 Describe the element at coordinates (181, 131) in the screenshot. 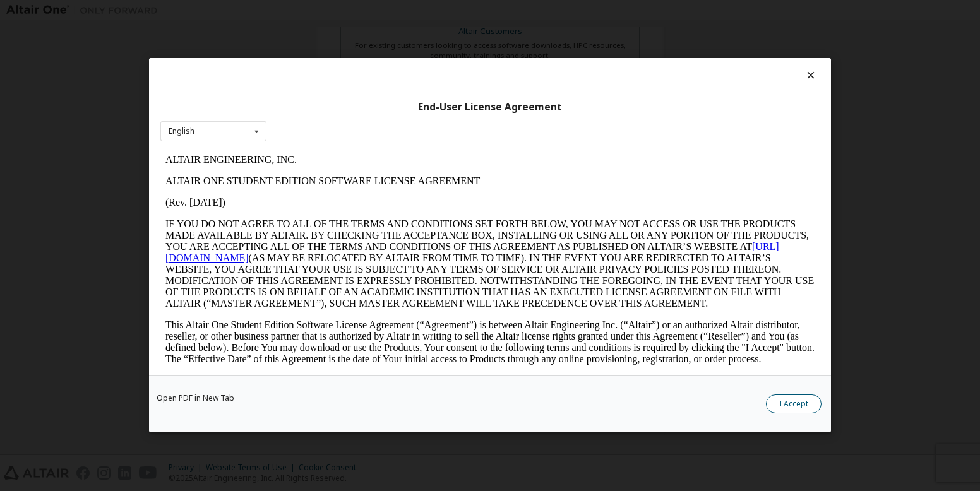

I see `div: English` at that location.